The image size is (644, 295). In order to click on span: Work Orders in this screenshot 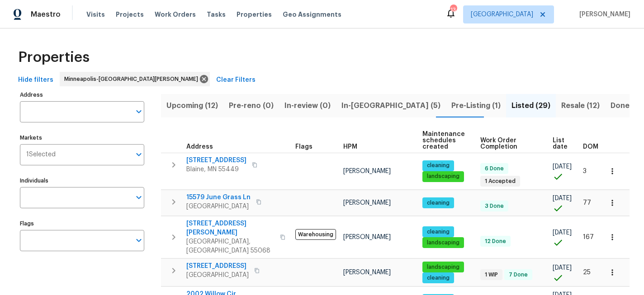, I will do `click(175, 15)`.